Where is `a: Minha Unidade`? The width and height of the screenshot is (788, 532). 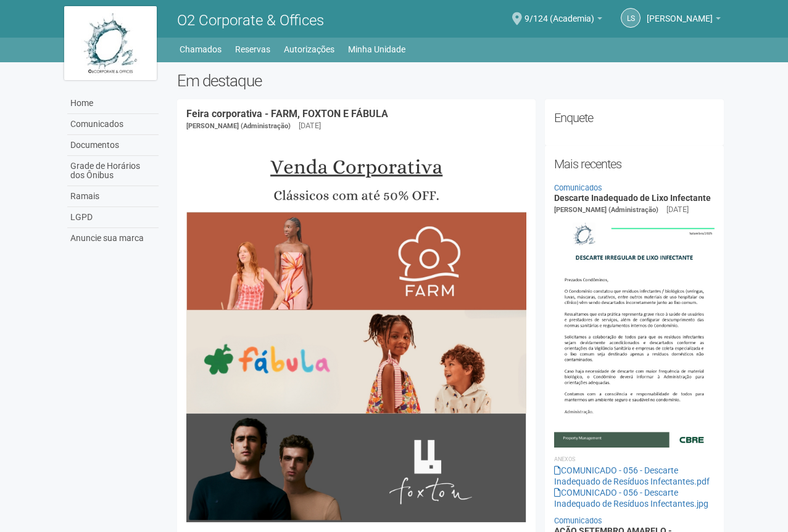 a: Minha Unidade is located at coordinates (376, 49).